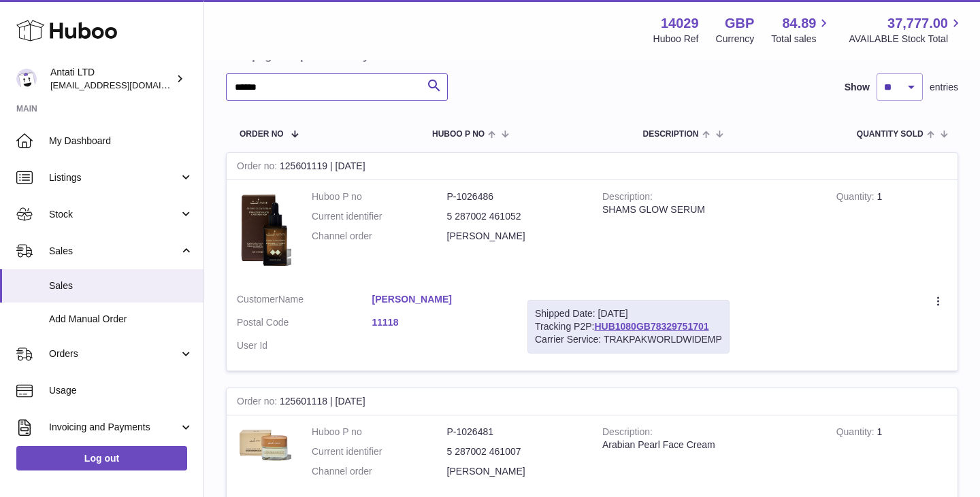  I want to click on span: Listings, so click(113, 178).